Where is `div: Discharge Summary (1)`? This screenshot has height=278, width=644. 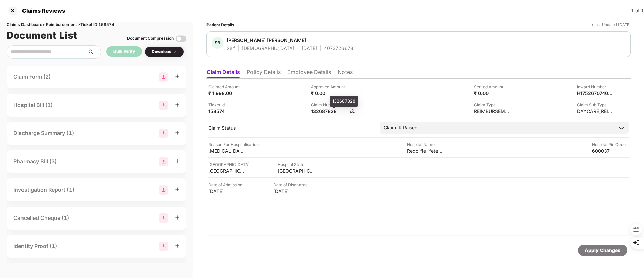
div: Discharge Summary (1) is located at coordinates (43, 133).